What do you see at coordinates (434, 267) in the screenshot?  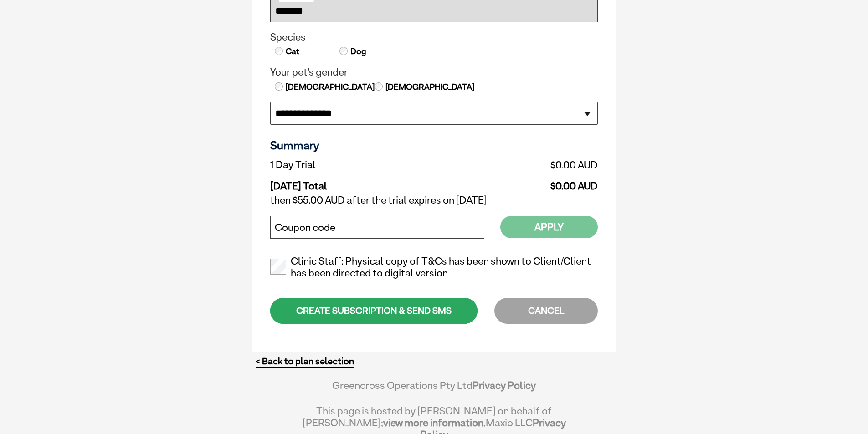 I see `label: Clinic Staff: Physical copy of T&Cs has been shown to Client/Client has been directed to digital ...` at bounding box center [434, 267].